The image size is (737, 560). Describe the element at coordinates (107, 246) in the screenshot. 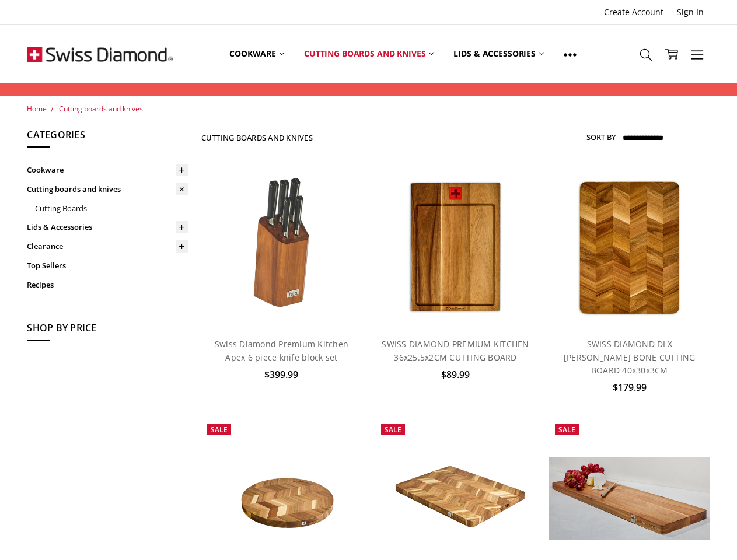

I see `a: Clearance` at that location.